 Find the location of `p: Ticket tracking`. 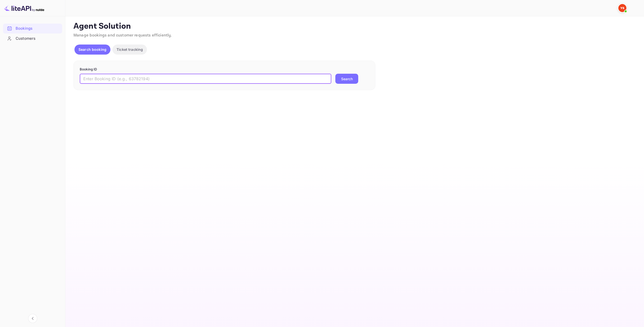

p: Ticket tracking is located at coordinates (130, 49).